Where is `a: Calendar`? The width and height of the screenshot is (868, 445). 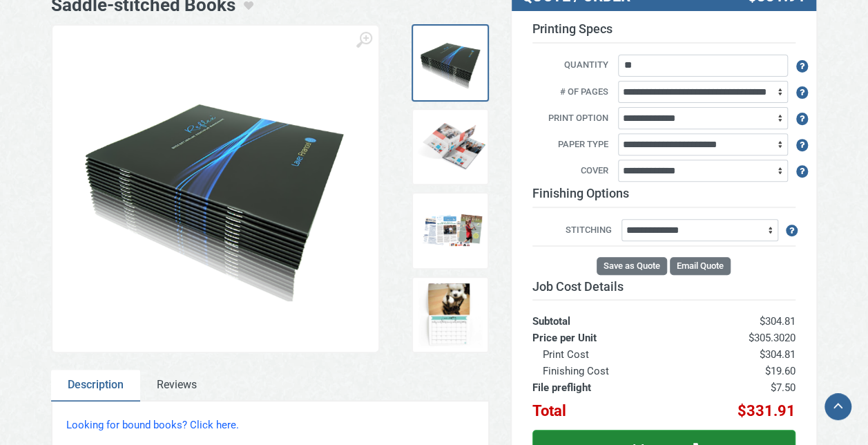 a: Calendar is located at coordinates (451, 315).